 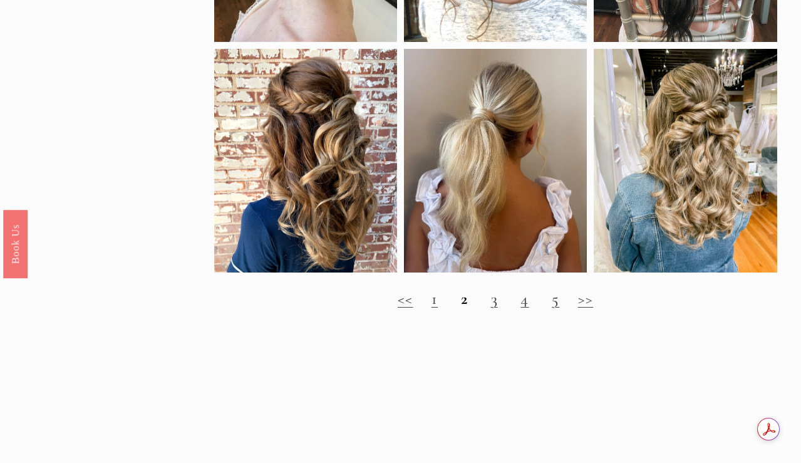 What do you see at coordinates (15, 243) in the screenshot?
I see `a: Book Us` at bounding box center [15, 243].